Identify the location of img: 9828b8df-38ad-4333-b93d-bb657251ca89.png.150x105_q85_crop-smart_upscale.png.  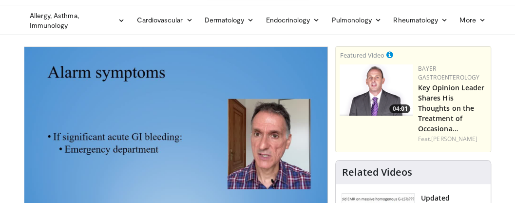
(376, 90).